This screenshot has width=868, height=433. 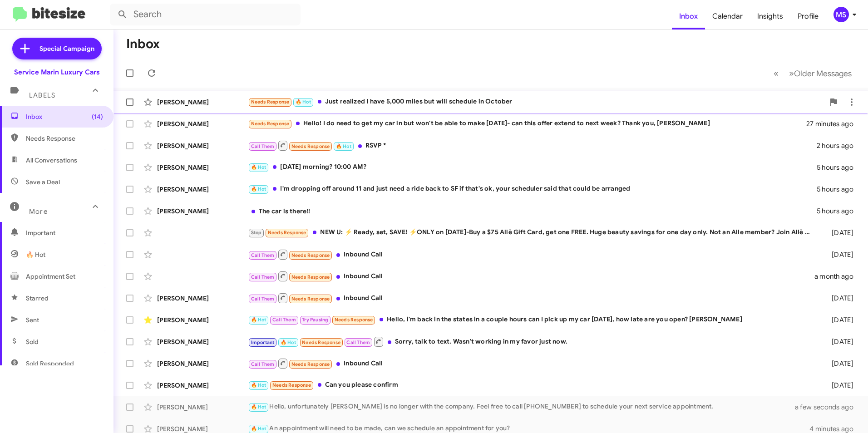 I want to click on span: Sold Responded, so click(x=50, y=364).